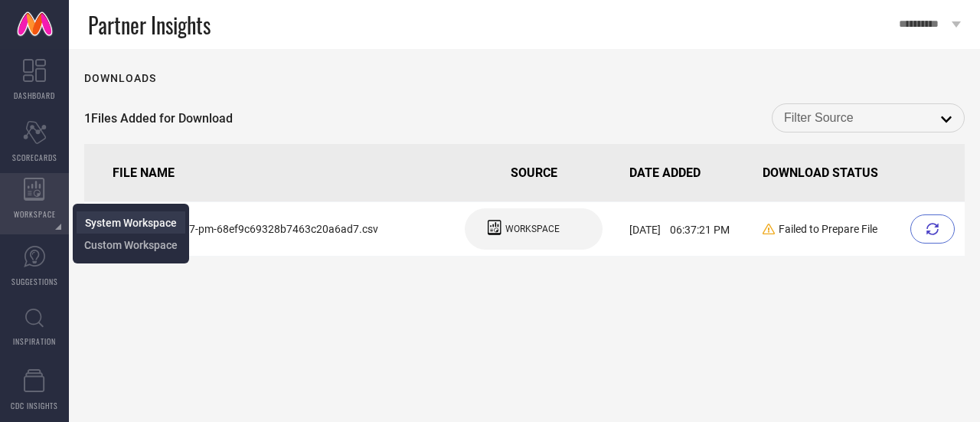 The width and height of the screenshot is (980, 422). I want to click on th: SOURCE, so click(534, 173).